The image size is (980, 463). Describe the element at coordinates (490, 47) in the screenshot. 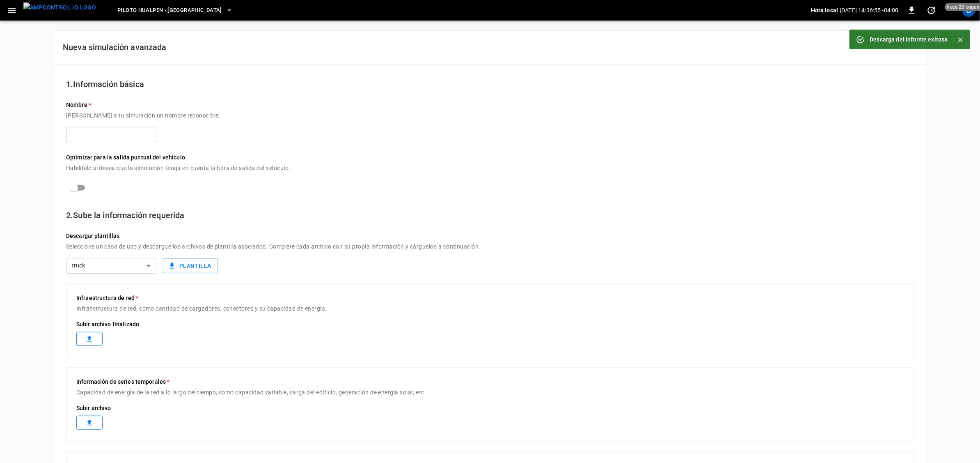

I see `h6: Nueva simulación avanzada` at that location.